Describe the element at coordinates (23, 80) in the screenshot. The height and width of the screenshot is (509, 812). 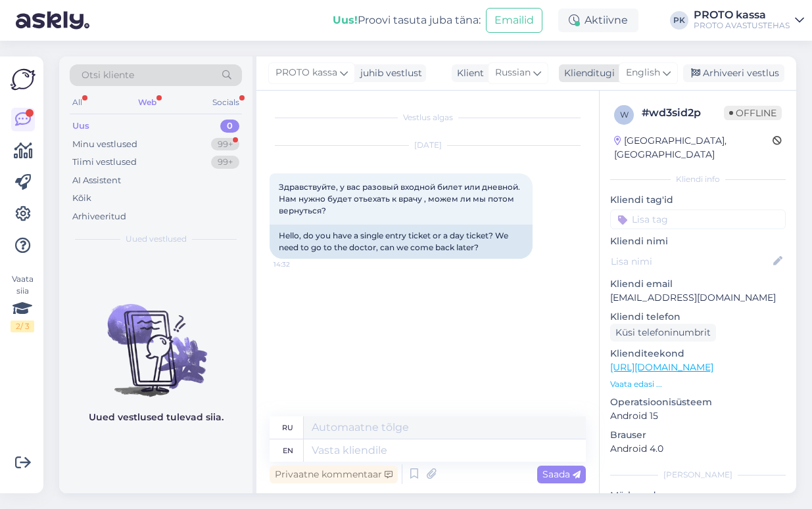
I see `img: Askly Logo` at that location.